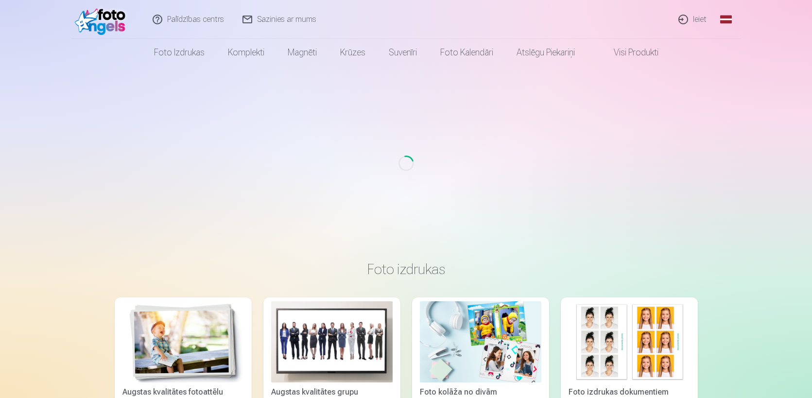  Describe the element at coordinates (546, 53) in the screenshot. I see `a: Atslēgu piekariņi` at that location.